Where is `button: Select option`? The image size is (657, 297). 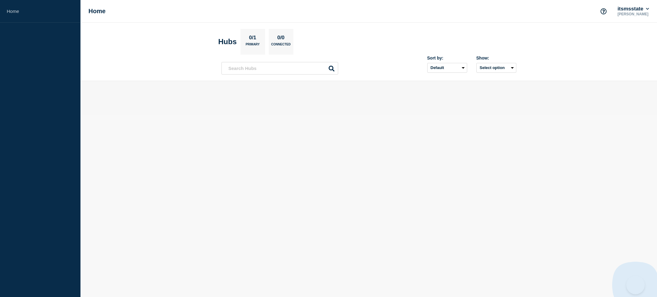
button: Select option is located at coordinates (496, 68).